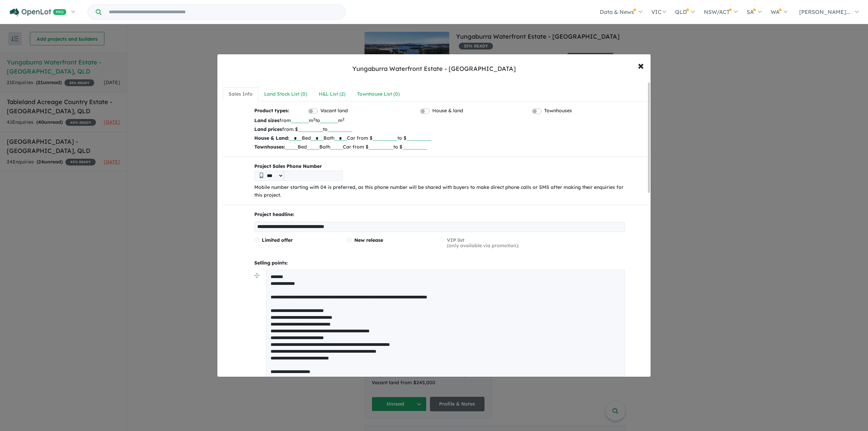  I want to click on p: from $ to, so click(440, 129).